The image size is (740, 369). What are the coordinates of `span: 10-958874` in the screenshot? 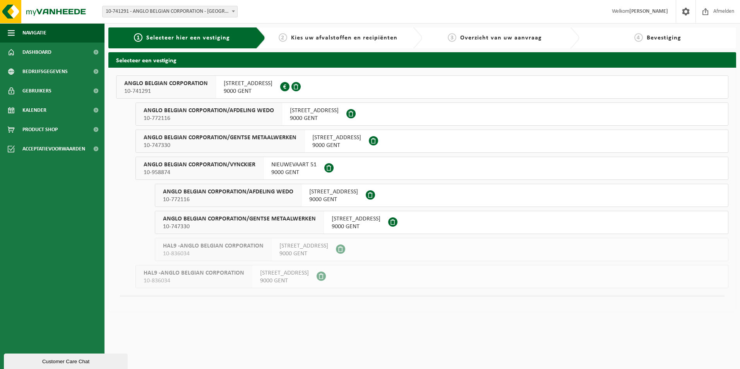 It's located at (199, 173).